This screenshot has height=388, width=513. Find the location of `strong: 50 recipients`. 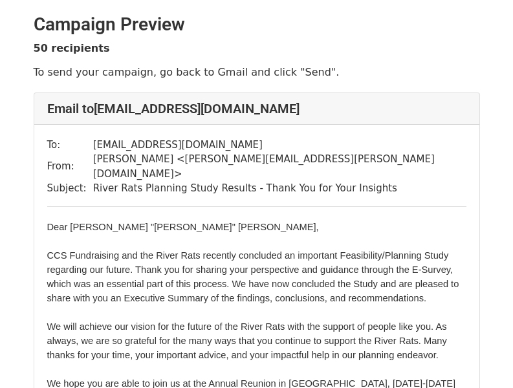

strong: 50 recipients is located at coordinates (72, 48).